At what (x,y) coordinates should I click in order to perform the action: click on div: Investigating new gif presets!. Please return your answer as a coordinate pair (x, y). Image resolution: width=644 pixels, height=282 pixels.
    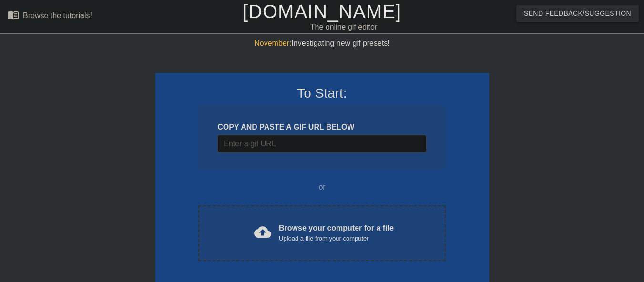
    Looking at the image, I should click on (322, 43).